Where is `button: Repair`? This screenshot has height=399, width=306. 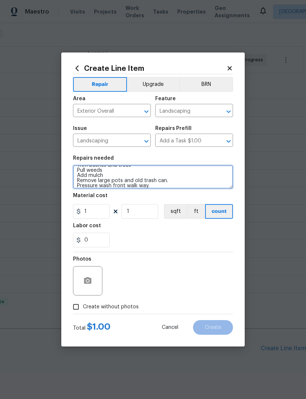 button: Repair is located at coordinates (100, 84).